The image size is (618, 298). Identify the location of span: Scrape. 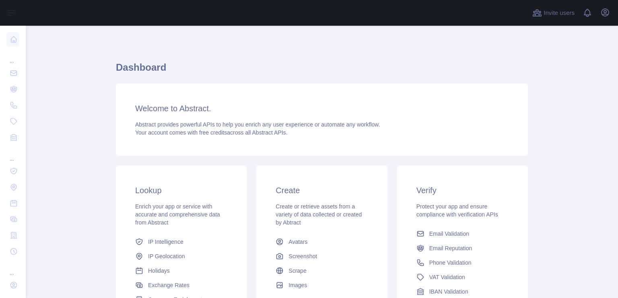
(297, 271).